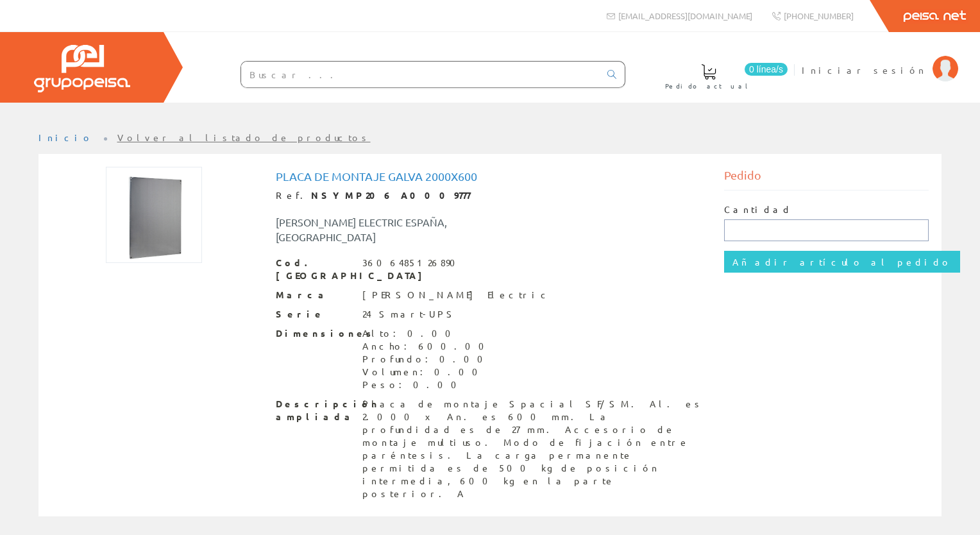 This screenshot has height=535, width=980. What do you see at coordinates (490, 196) in the screenshot?
I see `div: Ref.` at bounding box center [490, 196].